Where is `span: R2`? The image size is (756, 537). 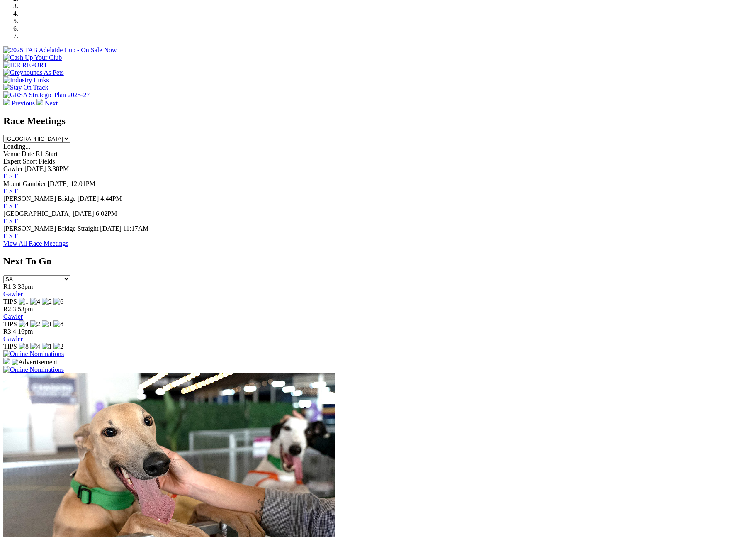 span: R2 is located at coordinates (7, 309).